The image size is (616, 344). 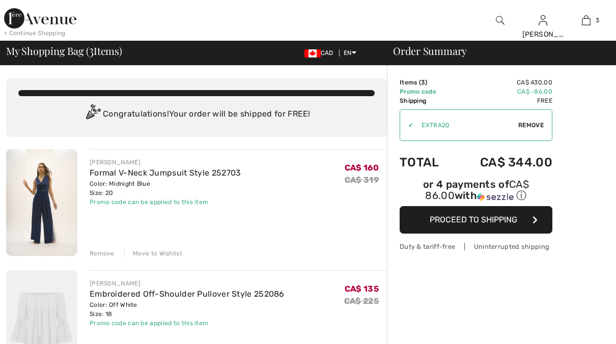 I want to click on span: CA$ 160, so click(x=361, y=168).